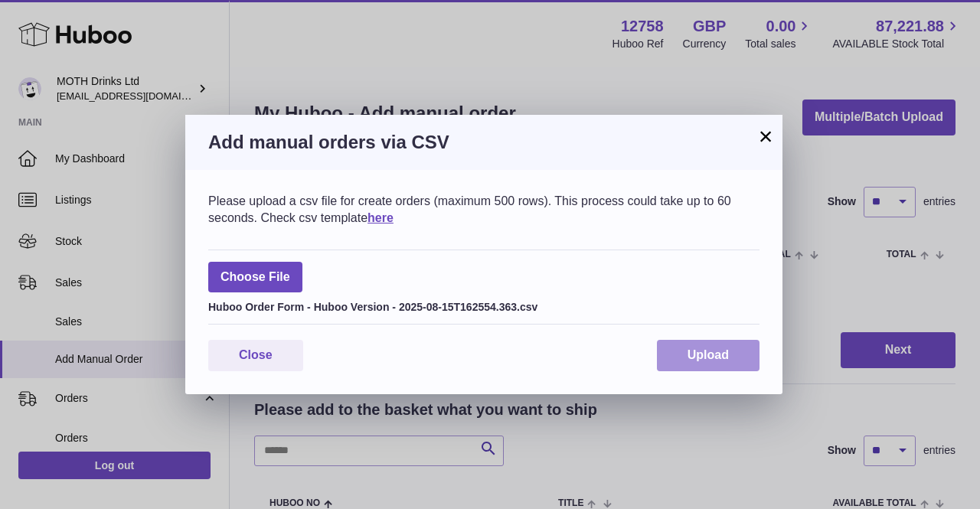 This screenshot has height=509, width=980. What do you see at coordinates (484, 142) in the screenshot?
I see `h3: Add manual orders via CSV` at bounding box center [484, 142].